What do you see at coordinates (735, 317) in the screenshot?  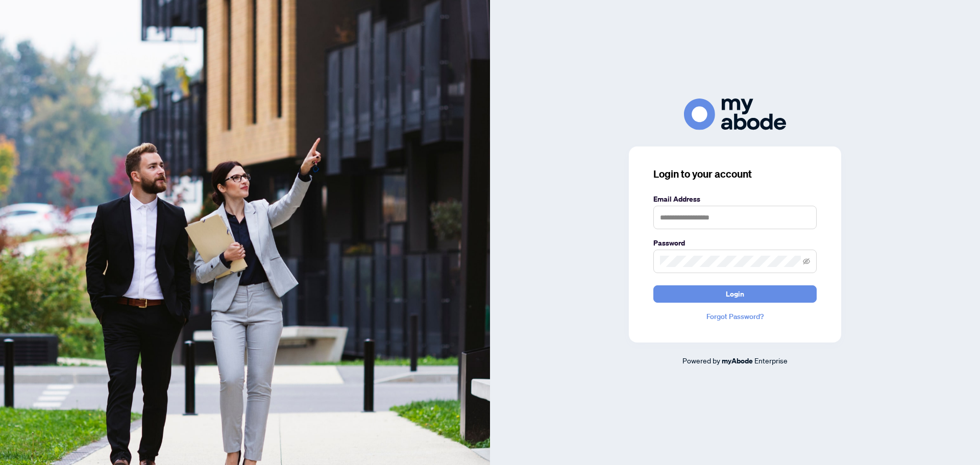 I see `a: Forgot Password?` at bounding box center [735, 317].